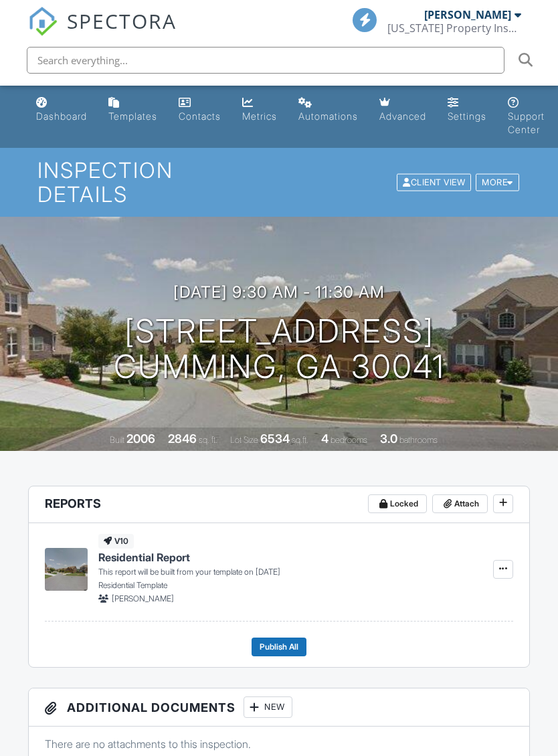 The width and height of the screenshot is (558, 756). Describe the element at coordinates (132, 116) in the screenshot. I see `div: Templates` at that location.